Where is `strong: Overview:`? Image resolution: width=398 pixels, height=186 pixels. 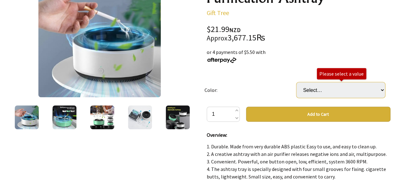
strong: Overview: is located at coordinates (217, 135).